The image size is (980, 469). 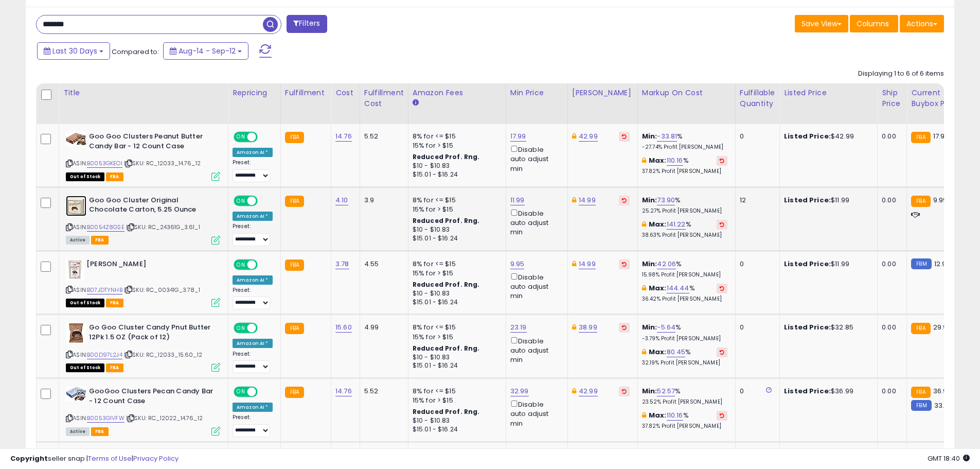 I want to click on button: Filters, so click(x=307, y=24).